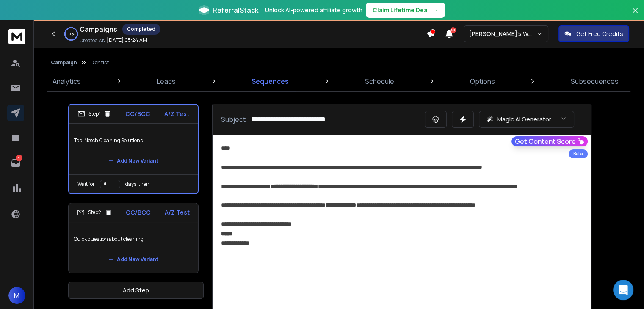 The image size is (644, 309). What do you see at coordinates (166, 81) in the screenshot?
I see `a: Leads` at bounding box center [166, 81].